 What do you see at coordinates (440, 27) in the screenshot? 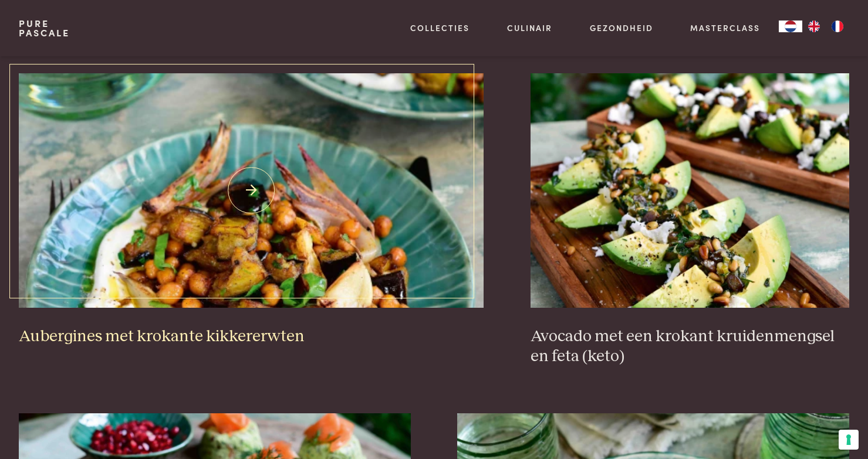
I see `a: Collecties` at bounding box center [440, 27].